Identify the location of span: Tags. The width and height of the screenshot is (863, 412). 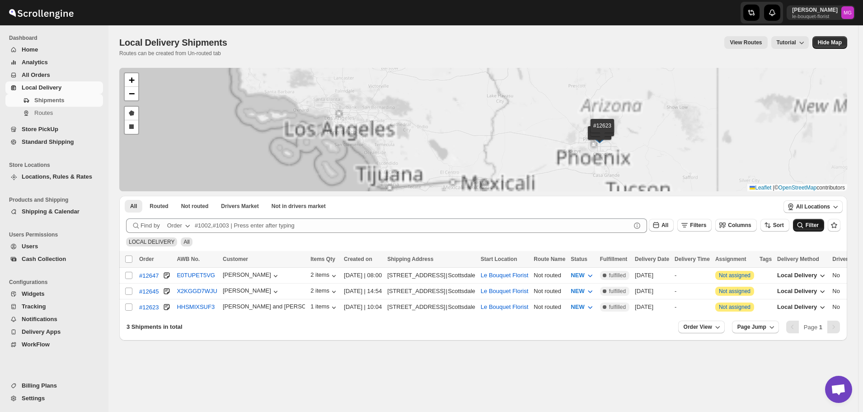
(766, 259).